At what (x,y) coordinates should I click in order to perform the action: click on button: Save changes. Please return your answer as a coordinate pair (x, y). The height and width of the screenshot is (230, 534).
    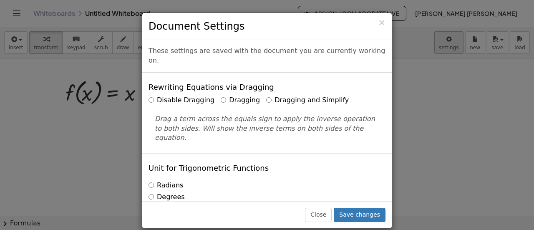
    Looking at the image, I should click on (360, 215).